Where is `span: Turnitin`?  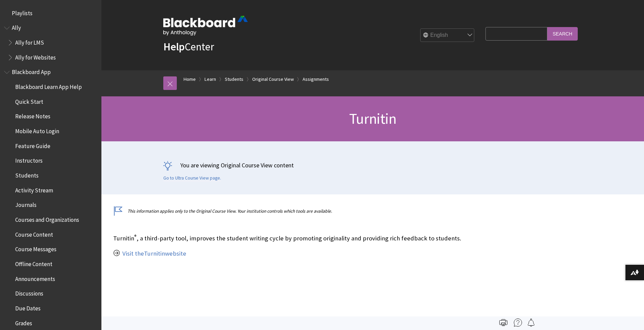 span: Turnitin is located at coordinates (373, 118).